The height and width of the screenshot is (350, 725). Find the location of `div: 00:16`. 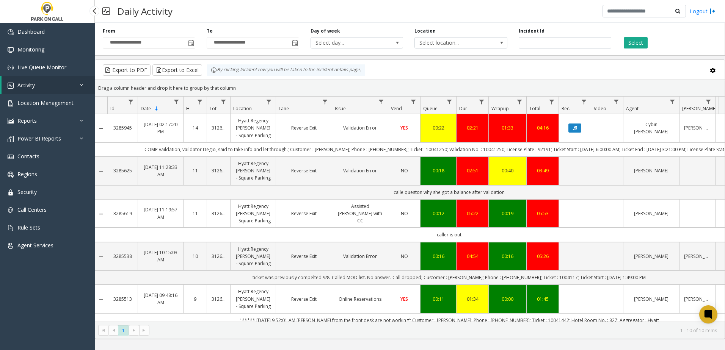

div: 00:16 is located at coordinates (438, 256).